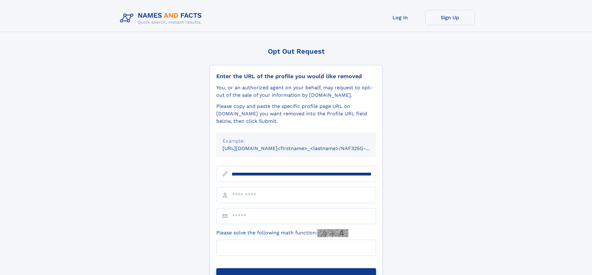  Describe the element at coordinates (282, 234) in the screenshot. I see `label: Please solve the following math function:` at that location.